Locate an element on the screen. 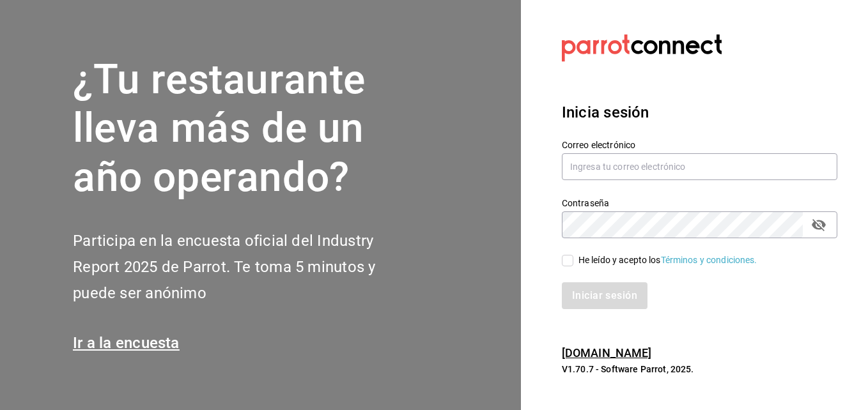  h3: Inicia sesión is located at coordinates (700, 112).